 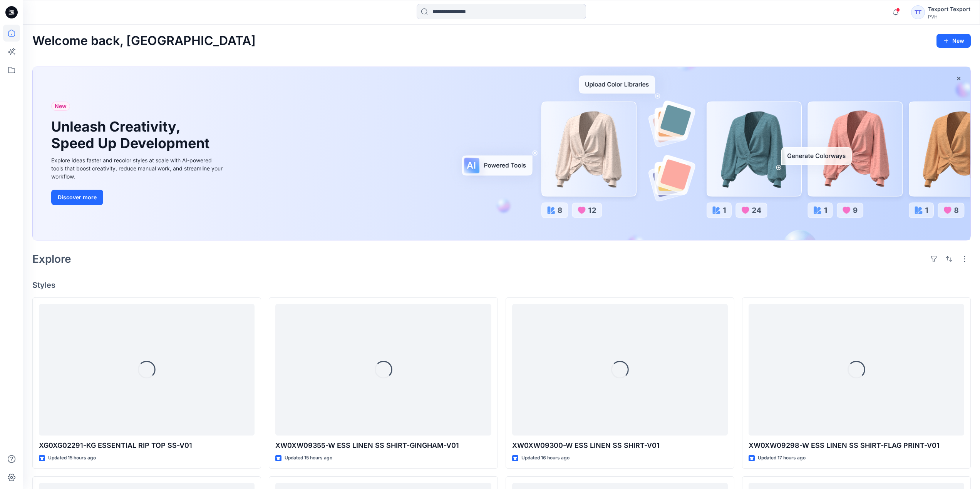 What do you see at coordinates (620, 446) in the screenshot?
I see `p: XW0XW09300-W ESS LINEN SS SHIRT-V01` at bounding box center [620, 446].